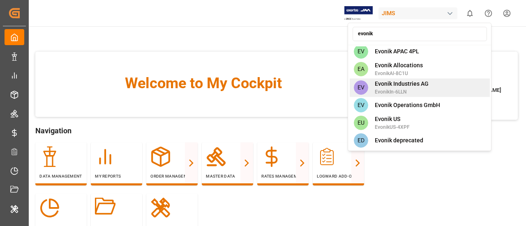 The image size is (526, 226). What do you see at coordinates (401, 92) in the screenshot?
I see `span: EvonikIn-6LLN` at bounding box center [401, 92].